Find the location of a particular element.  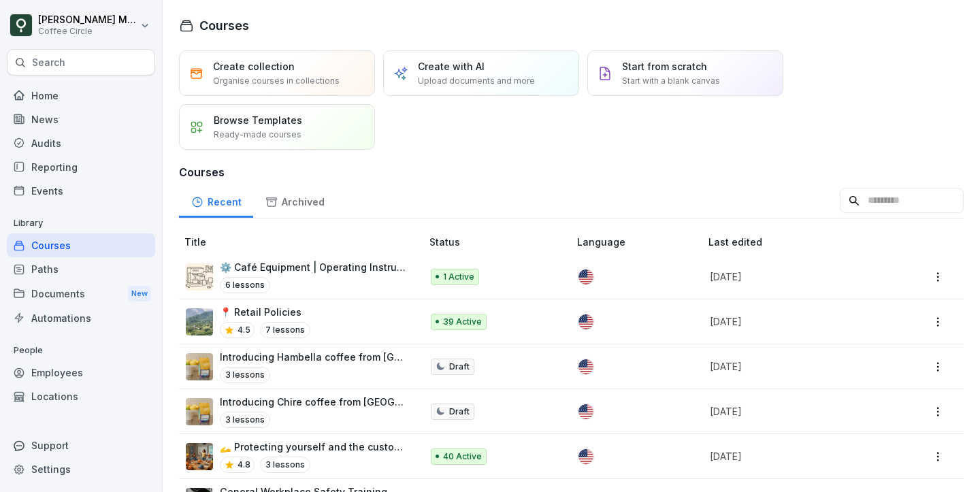

img: b6bm8nlnb9e4a66i6kerosil.png is located at coordinates (200, 457).